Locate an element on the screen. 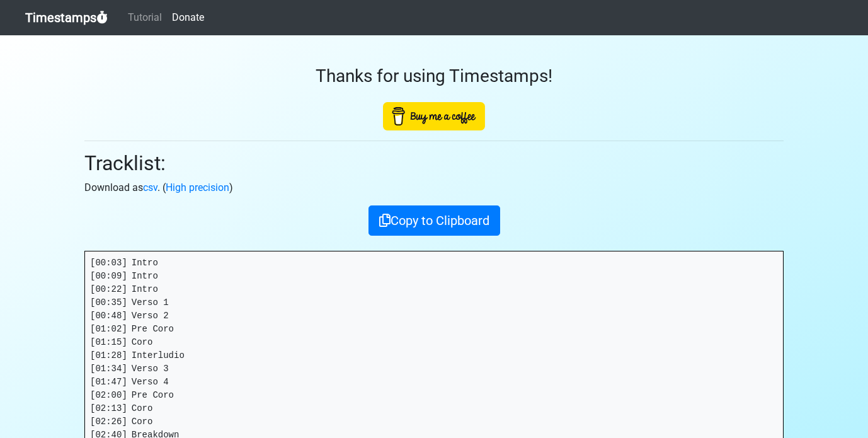 The image size is (868, 438). h2: Tracklist: is located at coordinates (434, 163).